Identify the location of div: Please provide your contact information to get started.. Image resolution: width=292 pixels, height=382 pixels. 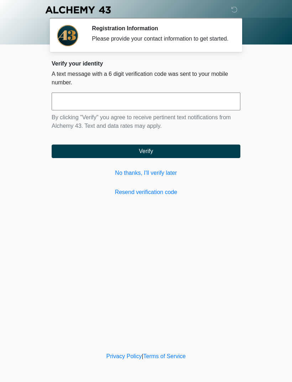
(161, 39).